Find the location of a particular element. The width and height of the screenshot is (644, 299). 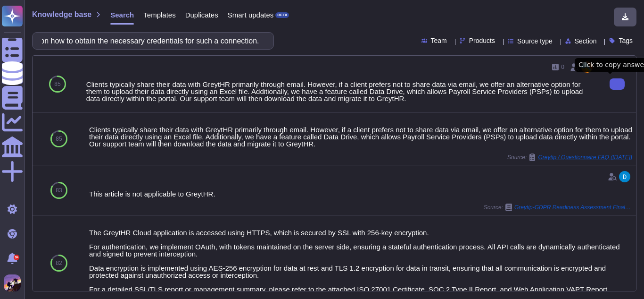

div: BETA is located at coordinates (282, 15).